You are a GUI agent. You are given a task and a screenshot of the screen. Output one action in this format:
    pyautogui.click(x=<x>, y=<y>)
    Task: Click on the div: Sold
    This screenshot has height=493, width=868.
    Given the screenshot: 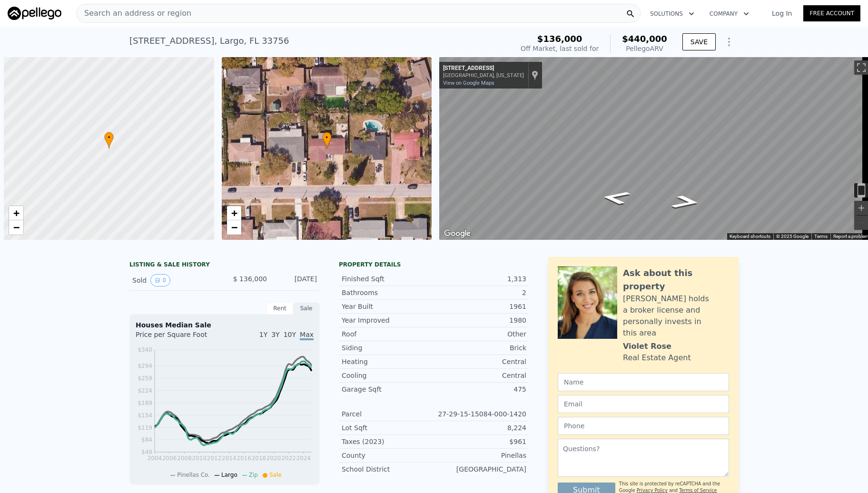 What is the action you would take?
    pyautogui.click(x=175, y=280)
    